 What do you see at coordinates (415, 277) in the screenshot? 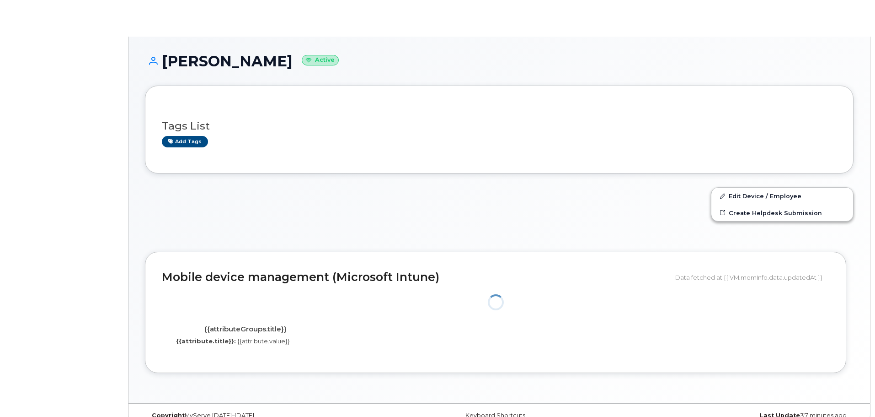
I see `h2: Mobile device management (Microsoft Intune)` at bounding box center [415, 277].